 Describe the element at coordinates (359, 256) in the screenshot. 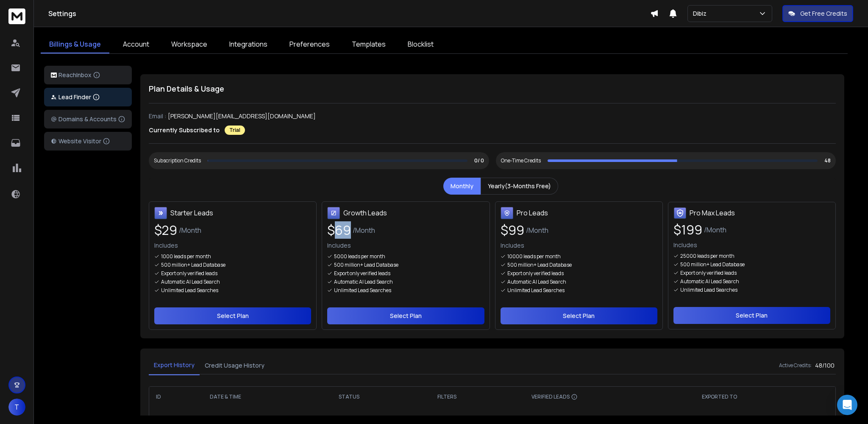

I see `p: 5000 leads per month` at that location.